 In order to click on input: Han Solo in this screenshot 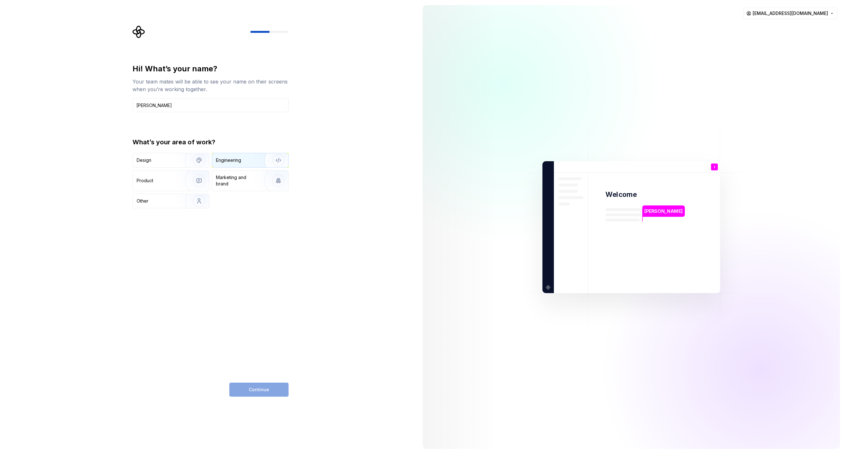, I will do `click(211, 105)`.